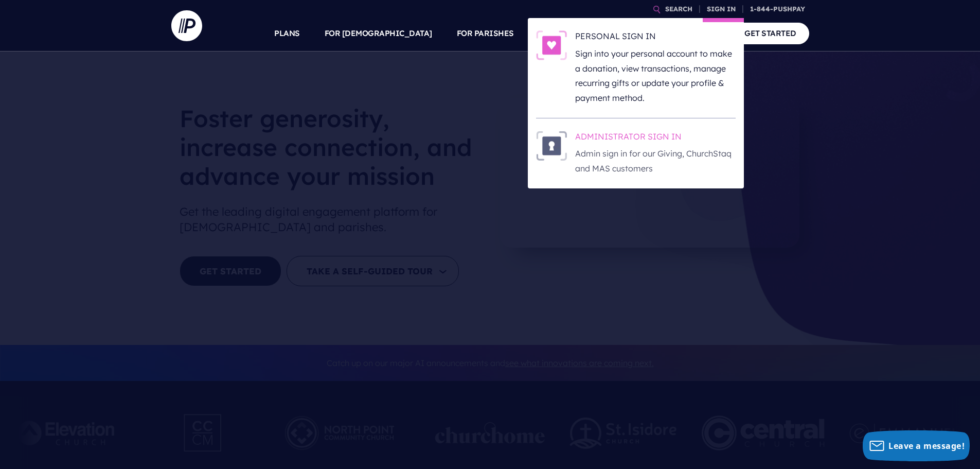  What do you see at coordinates (552, 145) in the screenshot?
I see `img: ADMINISTRATOR SIGN IN - Illustration` at bounding box center [552, 145].